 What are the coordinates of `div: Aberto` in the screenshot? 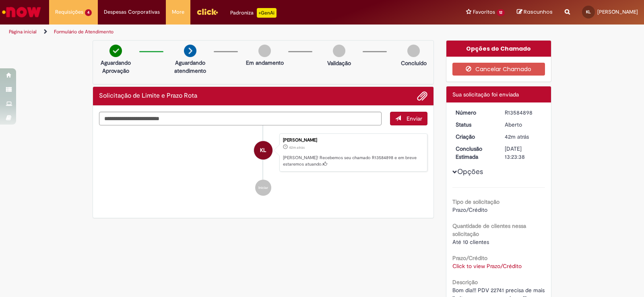 It's located at (523, 125).